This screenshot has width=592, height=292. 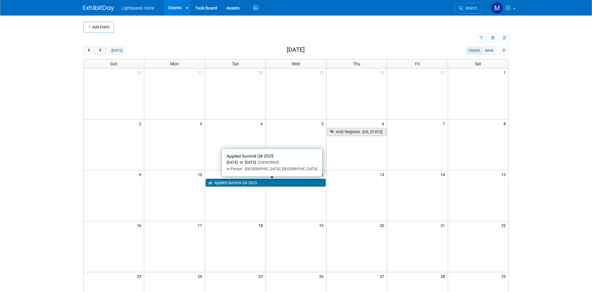 I want to click on img: ExhibitDay, so click(x=99, y=8).